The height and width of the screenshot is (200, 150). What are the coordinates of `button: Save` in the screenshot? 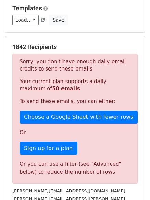 It's located at (58, 20).